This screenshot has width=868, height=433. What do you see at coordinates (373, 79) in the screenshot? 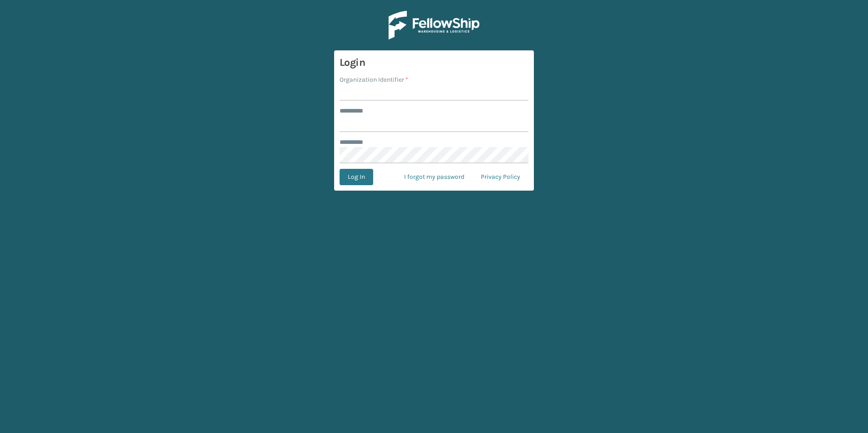
I see `label: Organization Identifier` at bounding box center [373, 79].